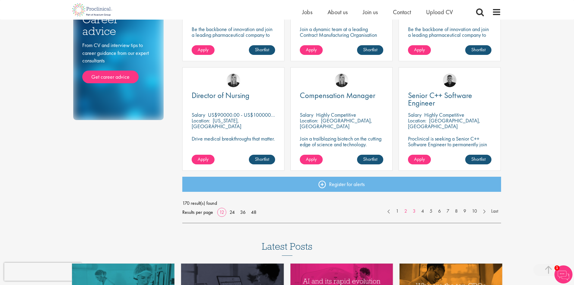 This screenshot has height=285, width=574. Describe the element at coordinates (494, 211) in the screenshot. I see `a: Last` at that location.